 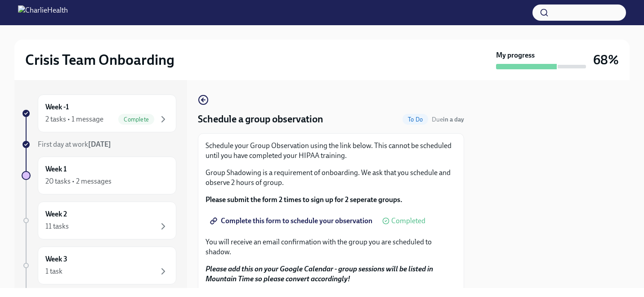 What do you see at coordinates (57, 226) in the screenshot?
I see `div: 11 tasks` at bounding box center [57, 226].